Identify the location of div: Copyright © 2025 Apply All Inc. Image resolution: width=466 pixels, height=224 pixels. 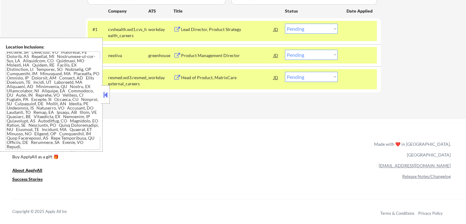
(47, 211).